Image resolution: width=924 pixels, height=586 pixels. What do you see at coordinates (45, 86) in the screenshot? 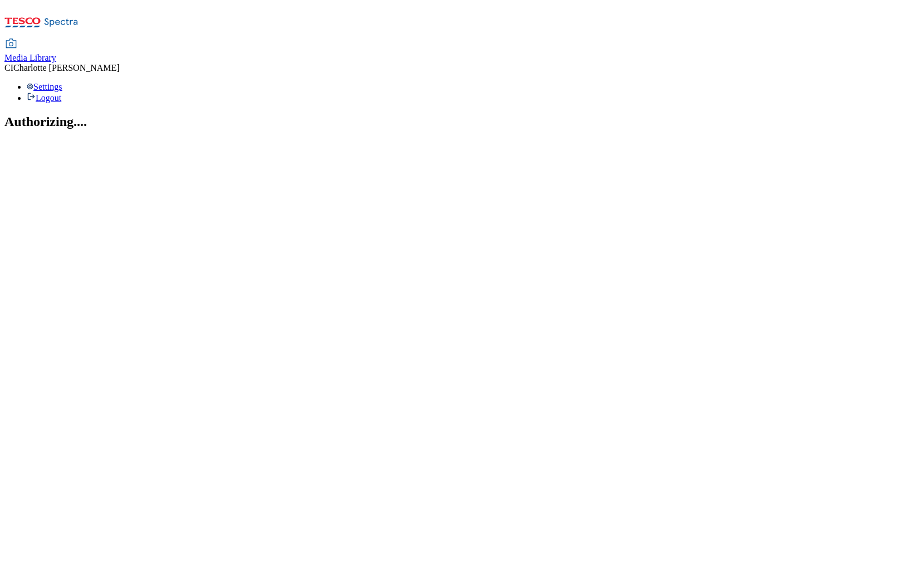
I see `a: Settings` at bounding box center [45, 86].